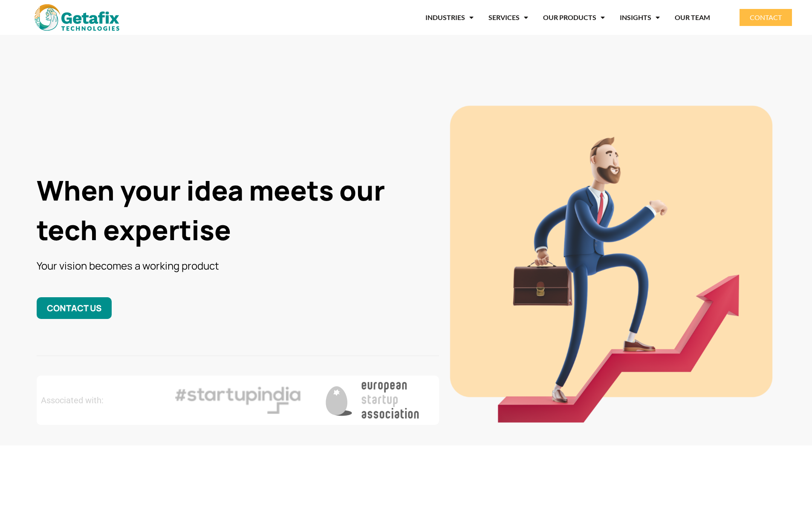 The height and width of the screenshot is (511, 812). What do you see at coordinates (449, 18) in the screenshot?
I see `a: INDUSTRIES` at bounding box center [449, 18].